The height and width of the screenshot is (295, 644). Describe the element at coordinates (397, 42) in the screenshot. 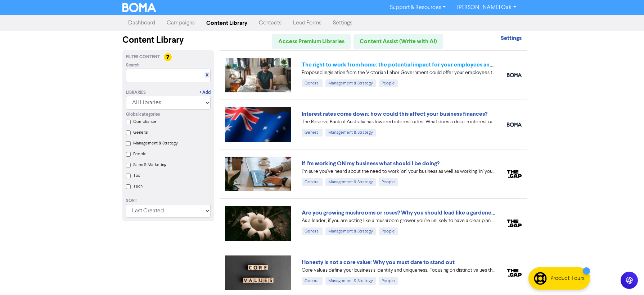

I see `a: Content Assist (Write with AI)` at that location.